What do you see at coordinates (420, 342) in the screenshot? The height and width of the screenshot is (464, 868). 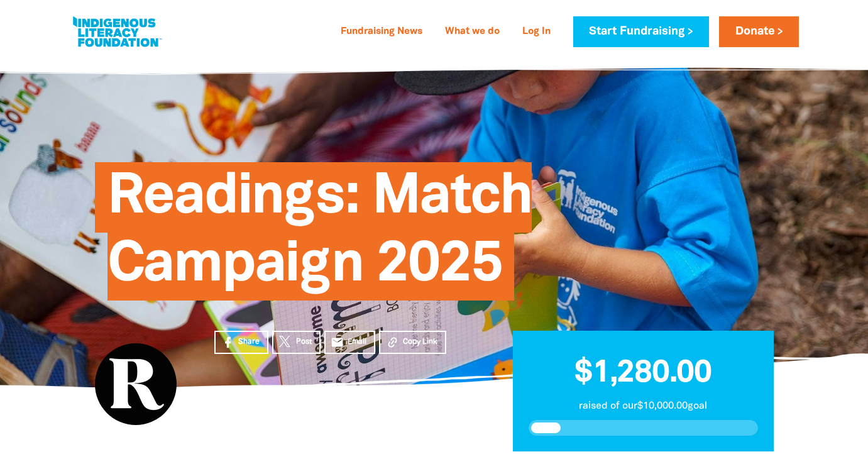 I see `span: Copy Link` at bounding box center [420, 342].